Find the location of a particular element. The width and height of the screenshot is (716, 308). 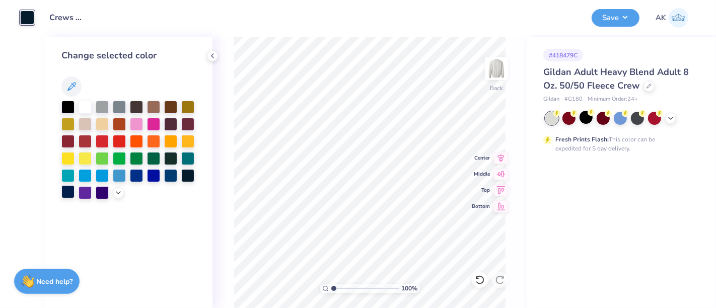

strong: Fresh Prints Flash: is located at coordinates (582, 139).